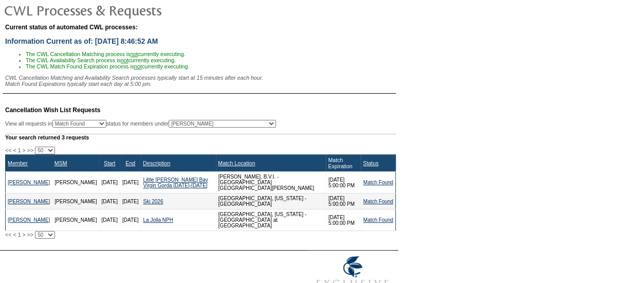 This screenshot has height=283, width=644. Describe the element at coordinates (60, 163) in the screenshot. I see `a: MSM` at that location.